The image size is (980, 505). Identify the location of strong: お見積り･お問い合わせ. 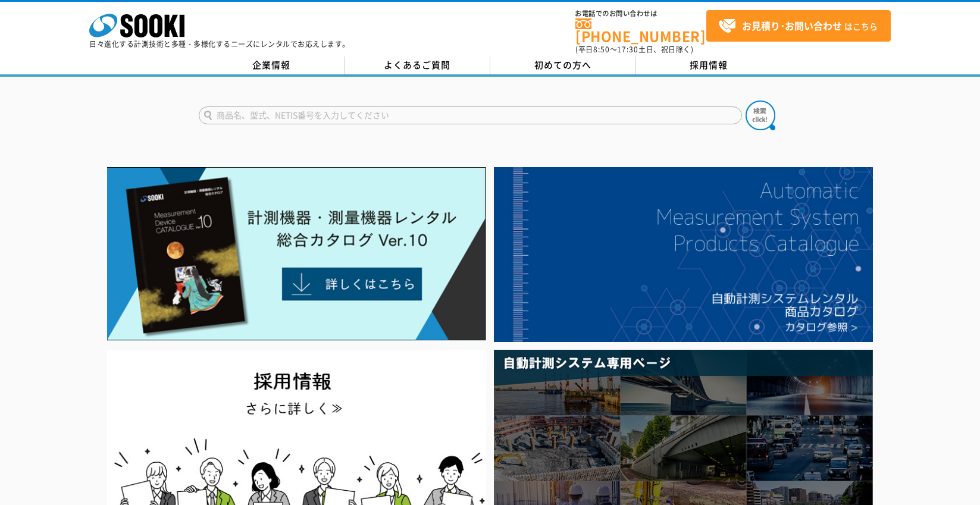
(792, 26).